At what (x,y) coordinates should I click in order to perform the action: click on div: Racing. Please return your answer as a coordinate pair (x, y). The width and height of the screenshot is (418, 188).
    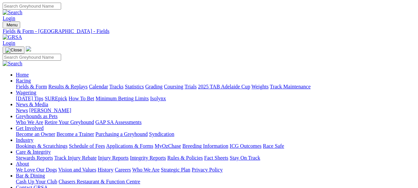
    Looking at the image, I should click on (216, 87).